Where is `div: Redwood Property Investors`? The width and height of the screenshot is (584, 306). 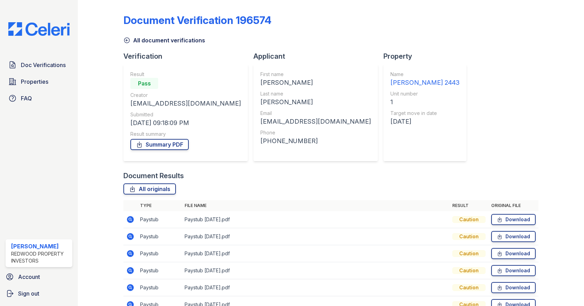 div: Redwood Property Investors is located at coordinates (40, 257).